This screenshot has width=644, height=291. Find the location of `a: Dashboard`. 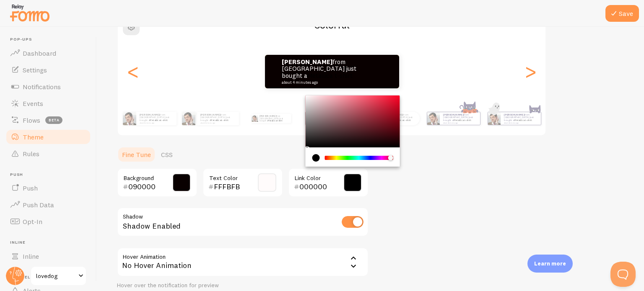

a: Dashboard is located at coordinates (48, 53).